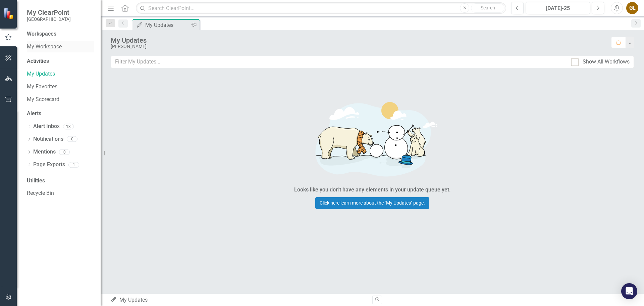 This screenshot has height=306, width=644. I want to click on a: My Favorites, so click(60, 87).